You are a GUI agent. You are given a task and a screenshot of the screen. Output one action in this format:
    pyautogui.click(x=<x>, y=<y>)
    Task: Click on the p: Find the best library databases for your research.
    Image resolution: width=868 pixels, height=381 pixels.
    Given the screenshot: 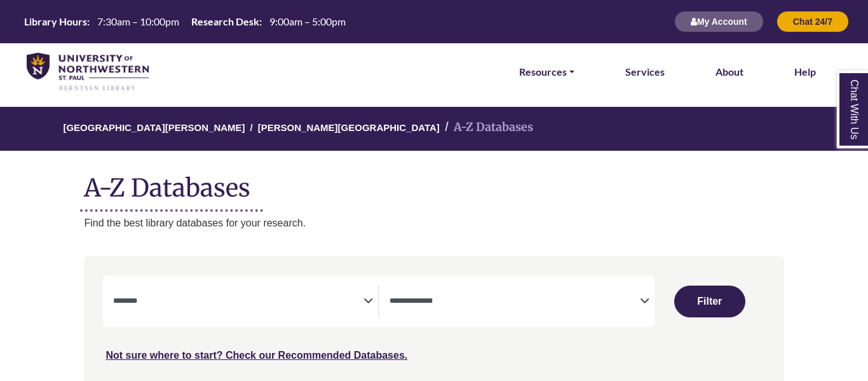 What is the action you would take?
    pyautogui.click(x=434, y=223)
    